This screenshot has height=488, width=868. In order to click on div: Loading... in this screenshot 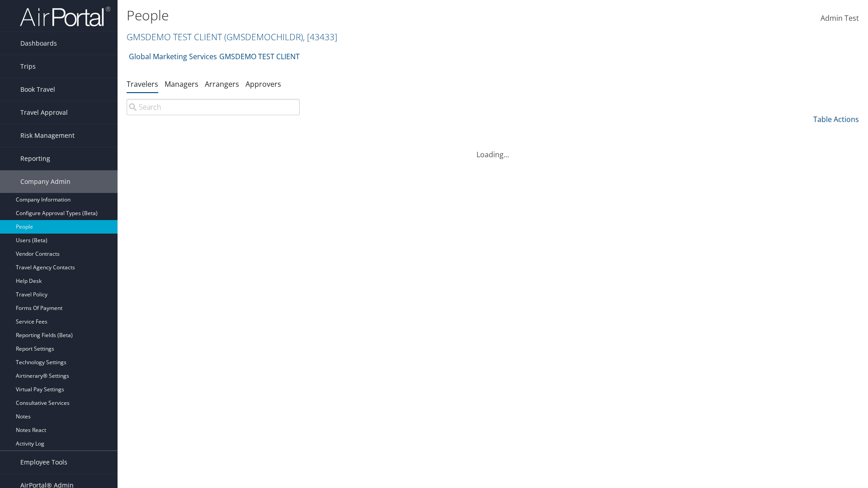, I will do `click(493, 149)`.